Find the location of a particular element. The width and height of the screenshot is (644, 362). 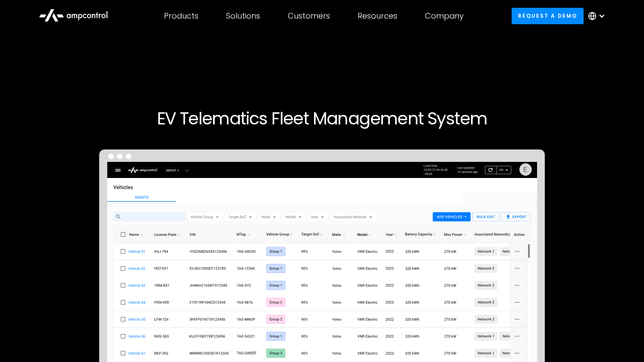

div: Resources is located at coordinates (377, 16).